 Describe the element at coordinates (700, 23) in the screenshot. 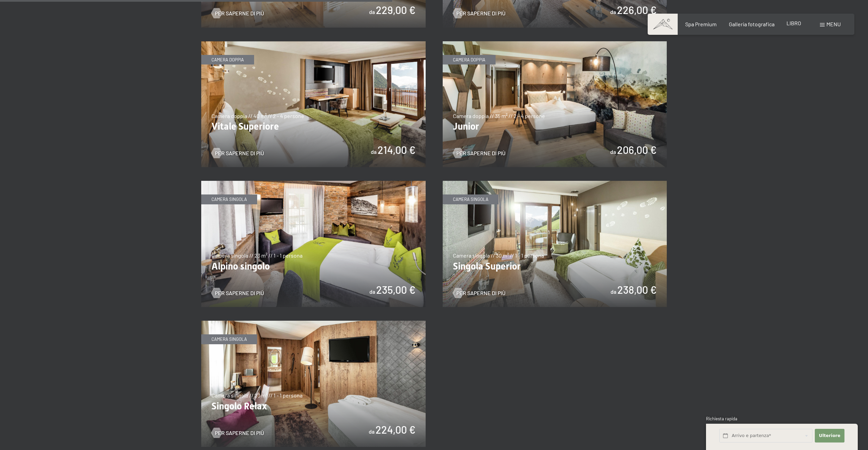

I see `font: Spa Premium` at that location.